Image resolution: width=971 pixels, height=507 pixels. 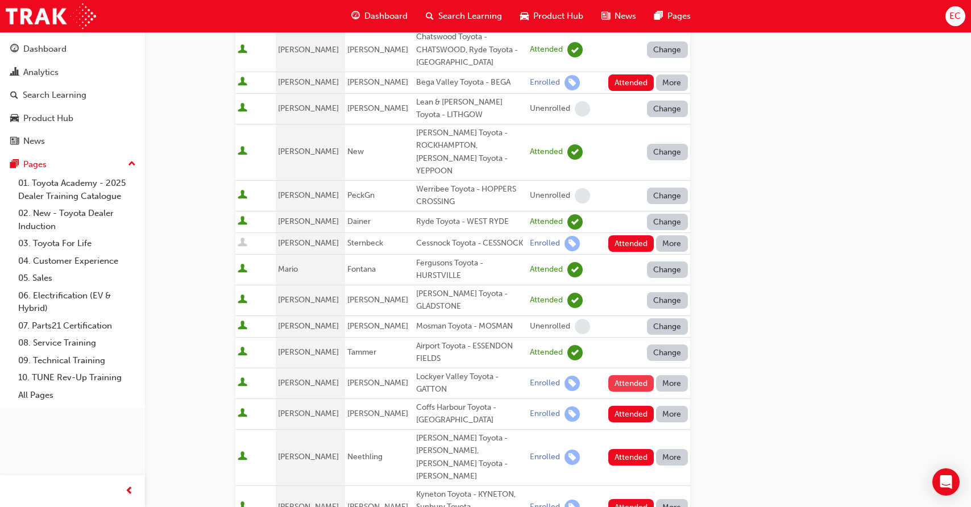 I want to click on a: search-iconSearch Learning, so click(x=464, y=16).